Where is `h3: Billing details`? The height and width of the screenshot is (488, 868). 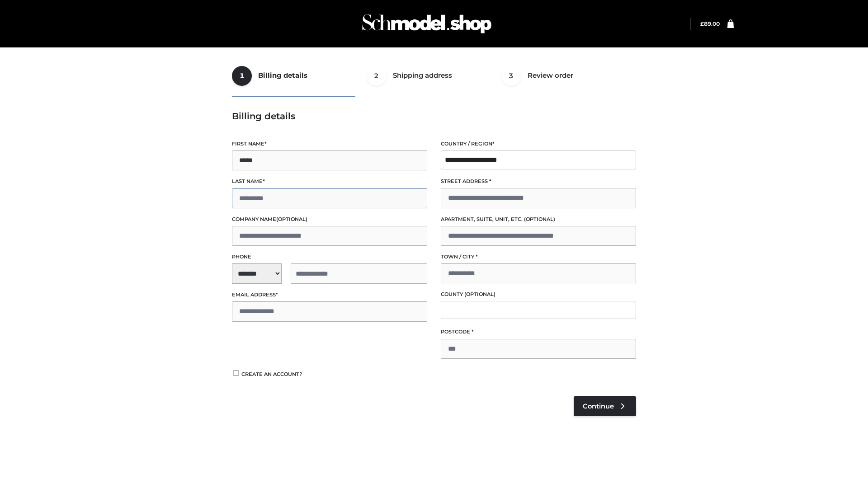
h3: Billing details is located at coordinates (434, 116).